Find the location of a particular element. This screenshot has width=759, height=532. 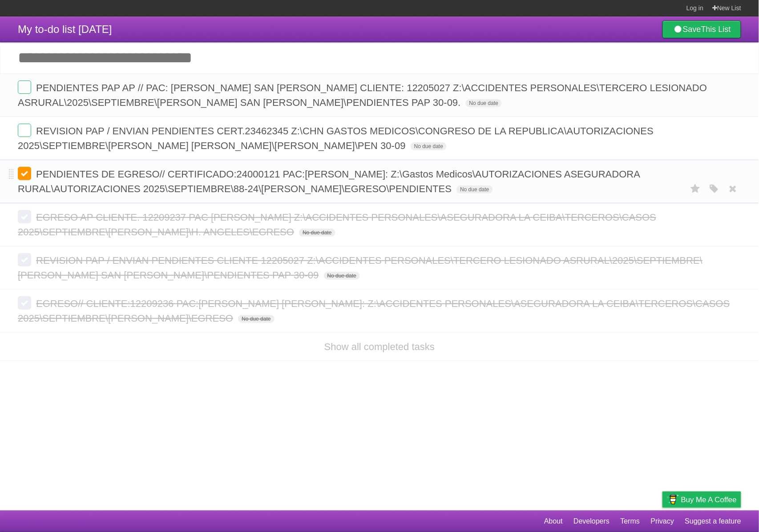

a: Show all completed tasks is located at coordinates (379, 346).